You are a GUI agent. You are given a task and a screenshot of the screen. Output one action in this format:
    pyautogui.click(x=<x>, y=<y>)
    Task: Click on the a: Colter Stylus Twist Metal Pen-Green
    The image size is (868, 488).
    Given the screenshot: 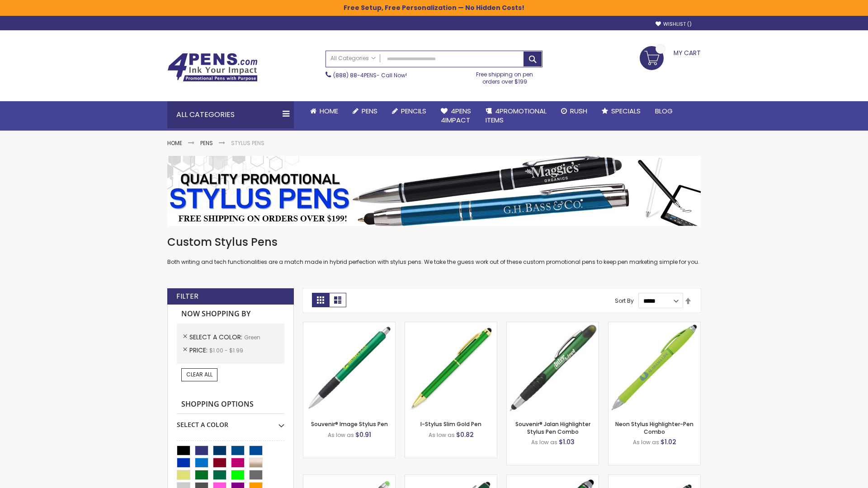 What is the action you would take?
    pyautogui.click(x=654, y=478)
    